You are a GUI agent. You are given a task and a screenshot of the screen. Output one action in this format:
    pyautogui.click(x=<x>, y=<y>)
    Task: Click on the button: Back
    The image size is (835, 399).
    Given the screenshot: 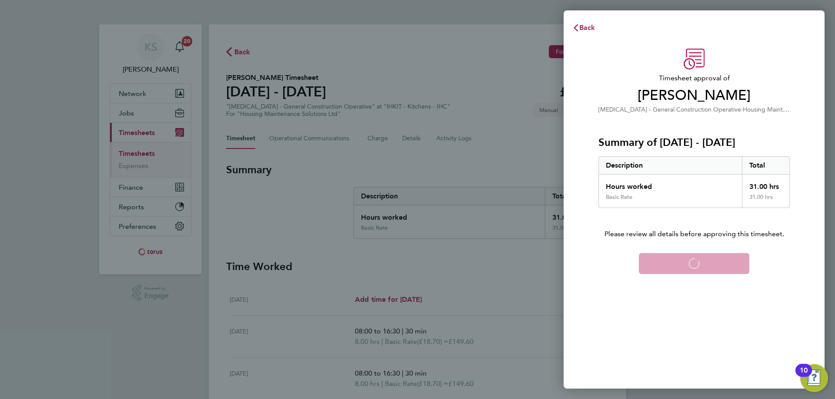 What is the action you would take?
    pyautogui.click(x=583, y=28)
    